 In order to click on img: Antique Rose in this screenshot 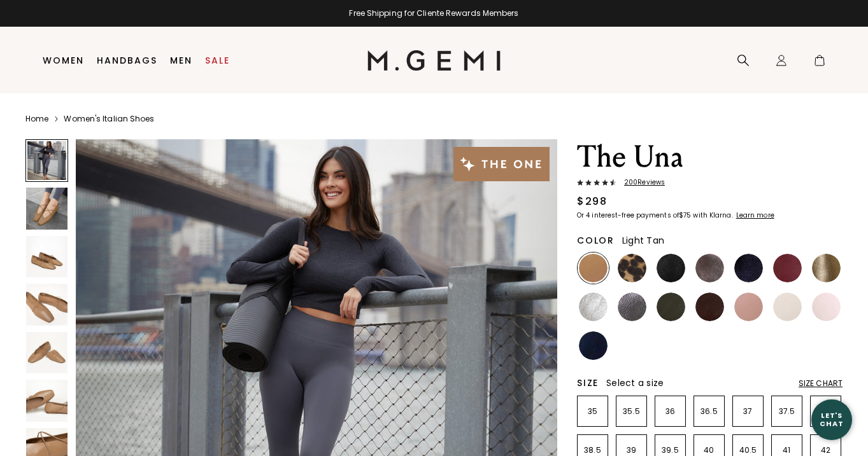, I will do `click(748, 307)`.